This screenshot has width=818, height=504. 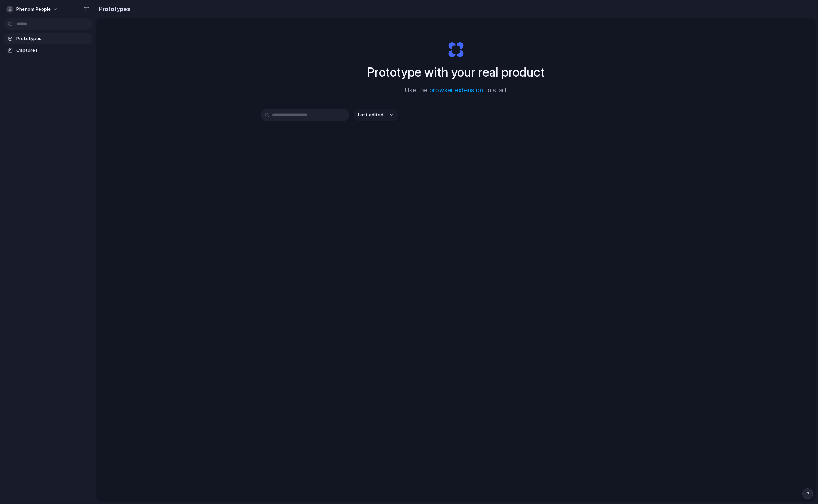 What do you see at coordinates (53, 39) in the screenshot?
I see `span: Prototypes` at bounding box center [53, 39].